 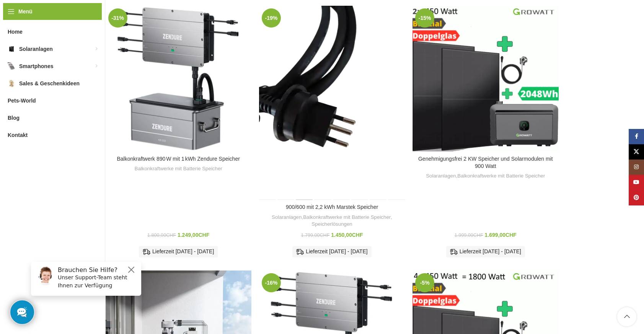 I want to click on bdi: 1.450,00, so click(x=347, y=235).